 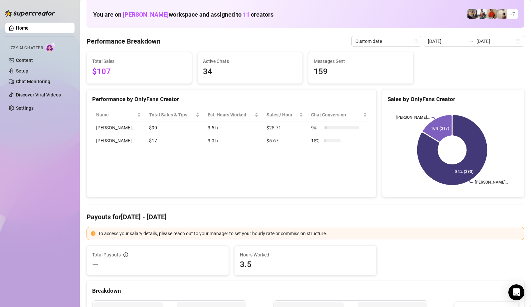 I want to click on a: Chat Monitoring, so click(x=33, y=81).